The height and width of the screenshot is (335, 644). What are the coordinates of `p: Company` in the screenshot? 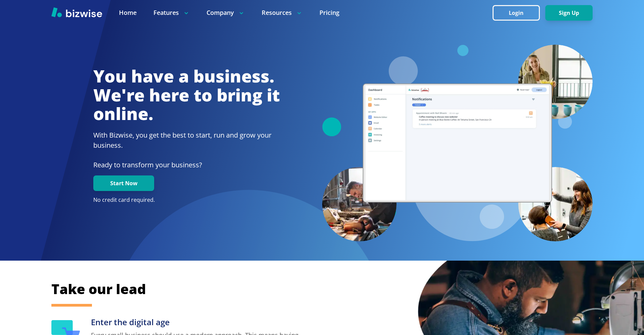 It's located at (226, 12).